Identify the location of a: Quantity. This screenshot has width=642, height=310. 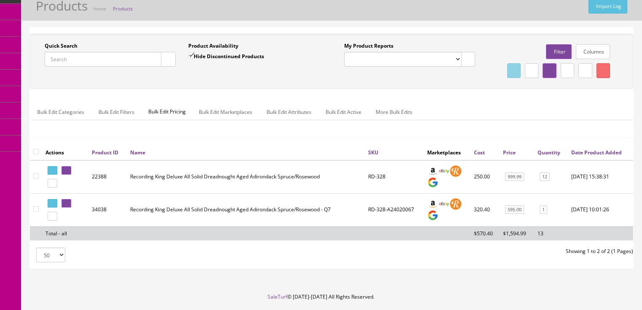
(549, 152).